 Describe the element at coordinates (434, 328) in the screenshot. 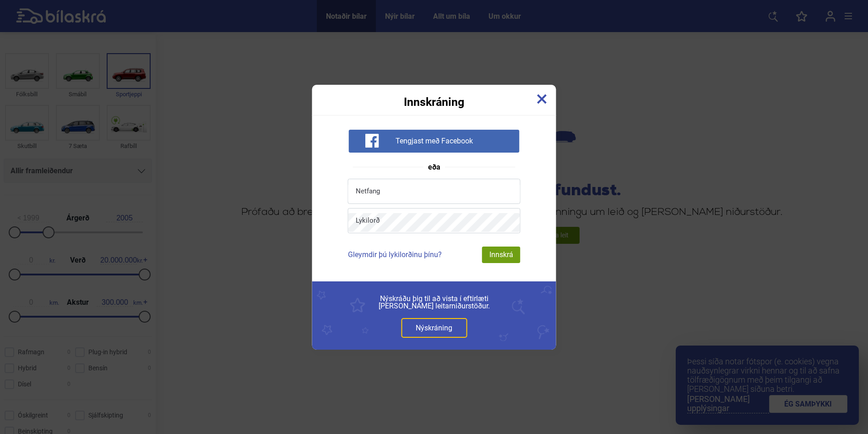

I see `a: Nýskráning` at that location.